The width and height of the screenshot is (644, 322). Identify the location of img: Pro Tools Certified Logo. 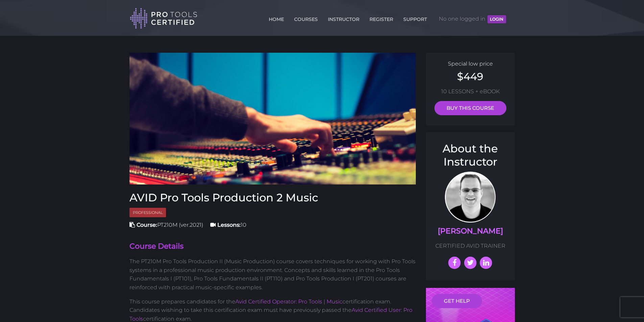
(164, 18).